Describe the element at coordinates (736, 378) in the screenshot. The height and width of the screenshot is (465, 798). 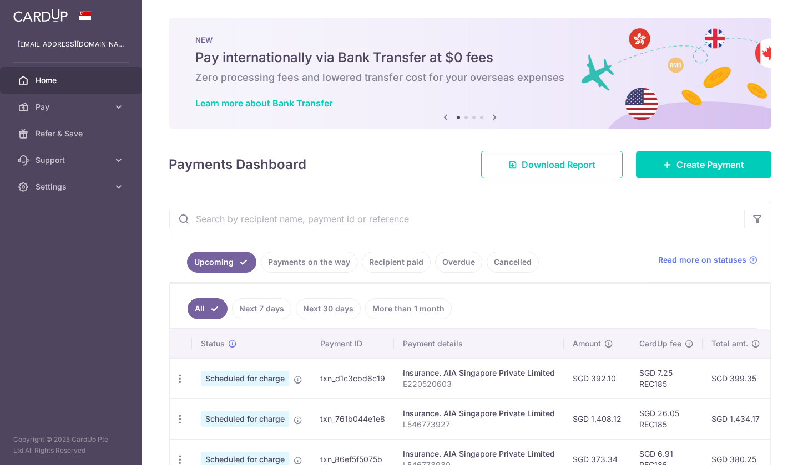
I see `td: SGD 399.35` at that location.